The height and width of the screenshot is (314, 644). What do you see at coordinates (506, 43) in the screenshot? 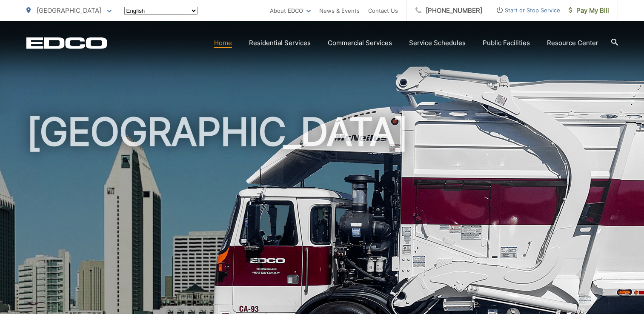
I see `a: Public Facilities` at bounding box center [506, 43].